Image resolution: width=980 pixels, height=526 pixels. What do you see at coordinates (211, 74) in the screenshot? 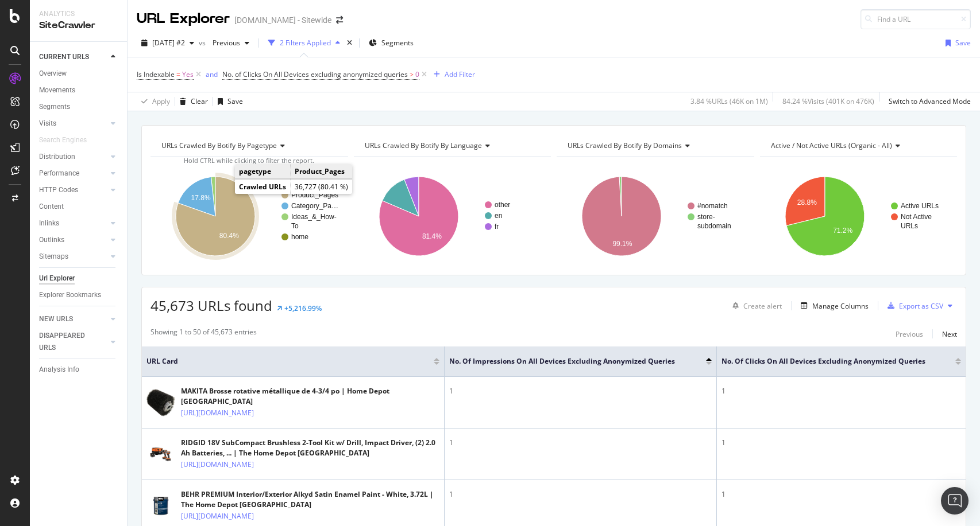
I see `div: and` at bounding box center [211, 74].